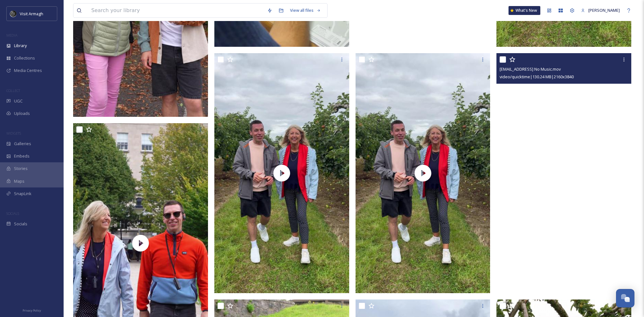 Image resolution: width=644 pixels, height=317 pixels. I want to click on span: Socials, so click(20, 224).